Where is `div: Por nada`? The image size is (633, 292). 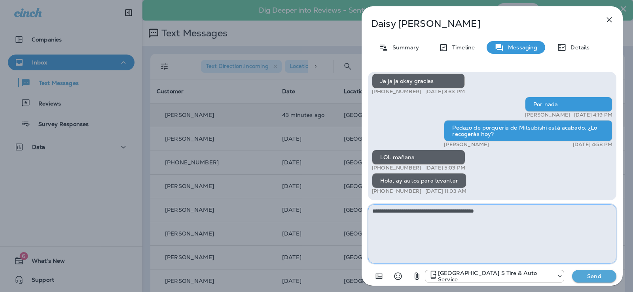
div: Por nada is located at coordinates (568, 104).